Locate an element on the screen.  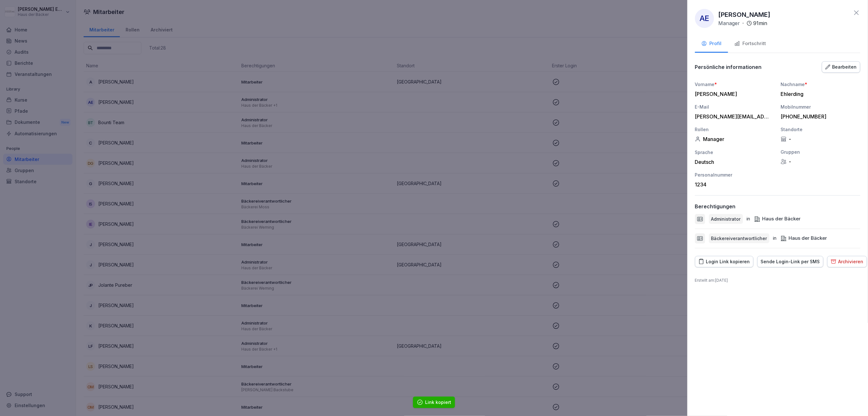
p: Berechtigungen is located at coordinates (715, 207).